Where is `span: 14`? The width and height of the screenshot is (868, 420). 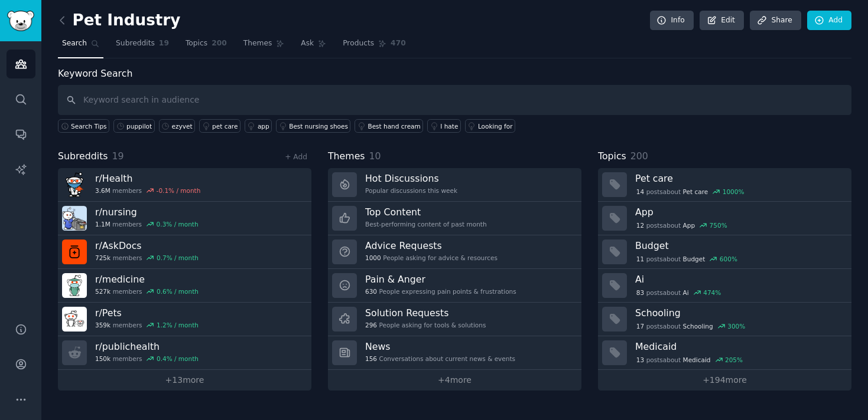
span: 14 is located at coordinates (640, 192).